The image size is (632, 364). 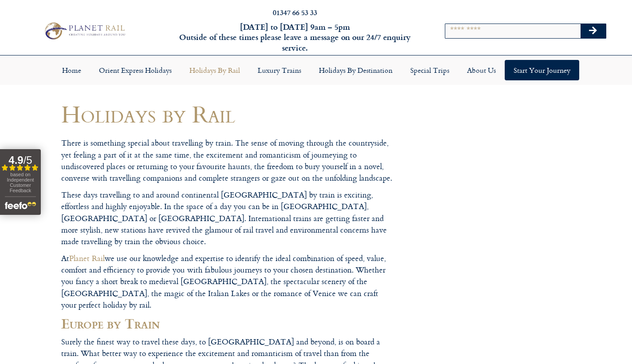 I want to click on nav: Menu, so click(x=316, y=70).